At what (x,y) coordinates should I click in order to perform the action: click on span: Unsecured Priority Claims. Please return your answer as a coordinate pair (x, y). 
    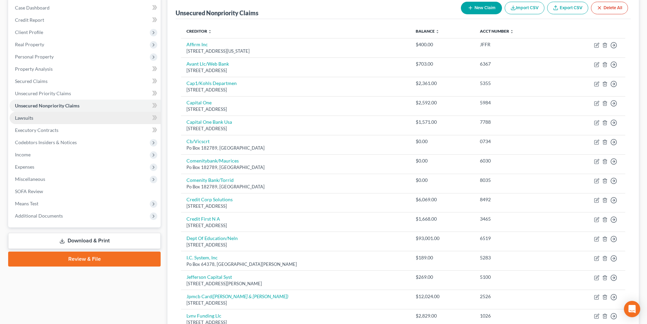
    Looking at the image, I should click on (43, 93).